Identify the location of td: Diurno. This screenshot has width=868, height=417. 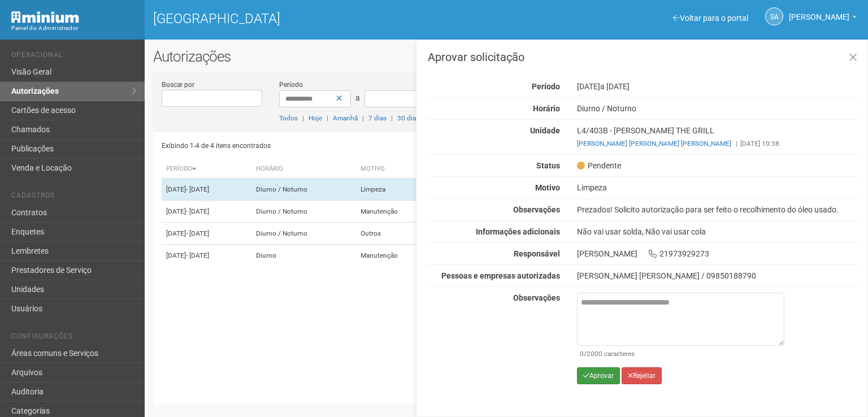
(304, 255).